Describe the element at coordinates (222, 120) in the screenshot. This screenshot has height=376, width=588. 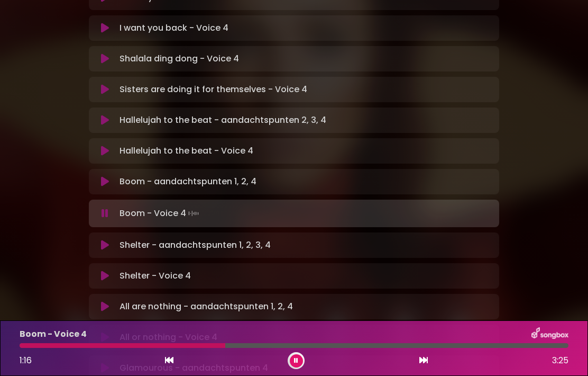
I see `p: Hallelujah to the beat - aandachtspunten 2, 3, 4` at that location.